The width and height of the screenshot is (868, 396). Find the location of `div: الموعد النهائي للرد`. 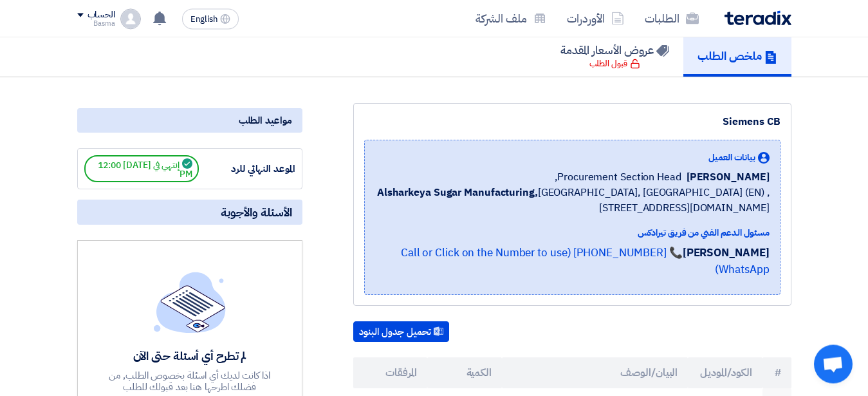

div: الموعد النهائي للرد is located at coordinates (247, 168).